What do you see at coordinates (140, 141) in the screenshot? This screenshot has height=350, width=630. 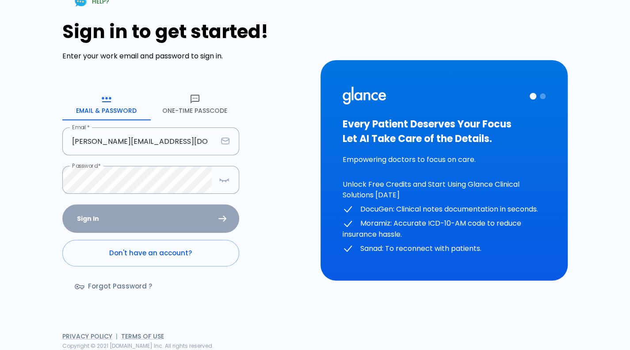 I see `input: dr.ahmed@clinic.com` at bounding box center [140, 141].